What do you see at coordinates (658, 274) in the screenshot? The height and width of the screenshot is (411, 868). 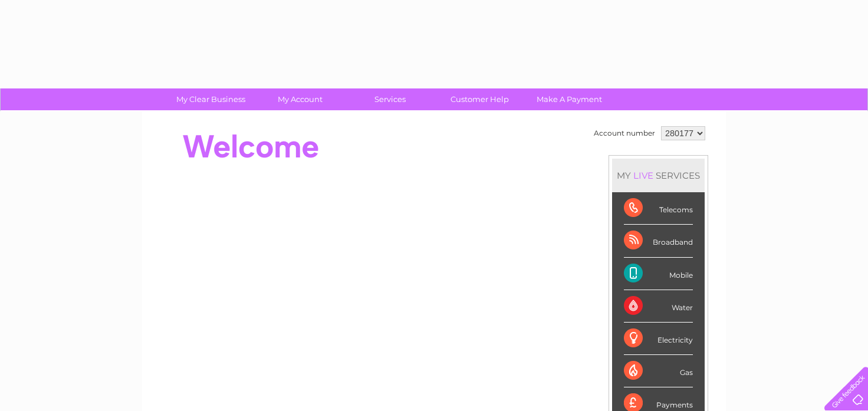 I see `div: Mobile` at bounding box center [658, 274].